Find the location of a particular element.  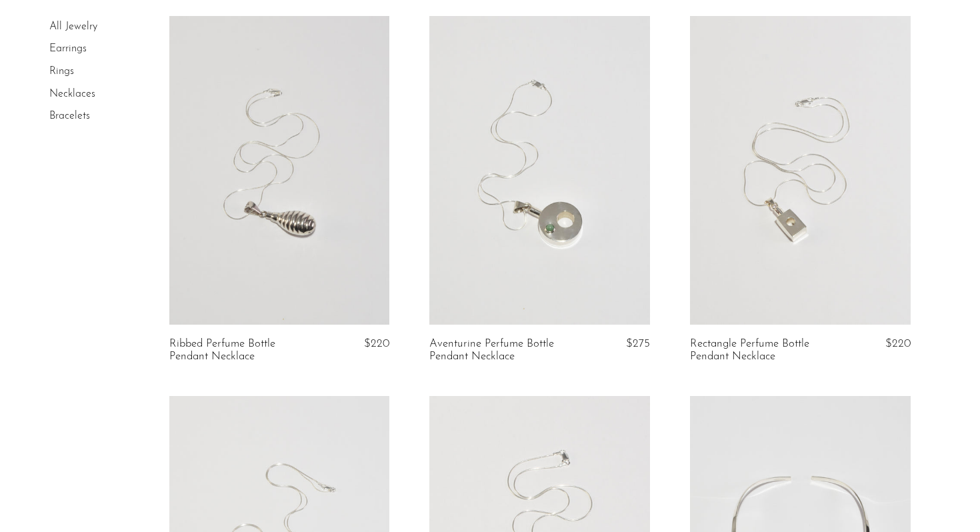

a: Rings is located at coordinates (62, 72).